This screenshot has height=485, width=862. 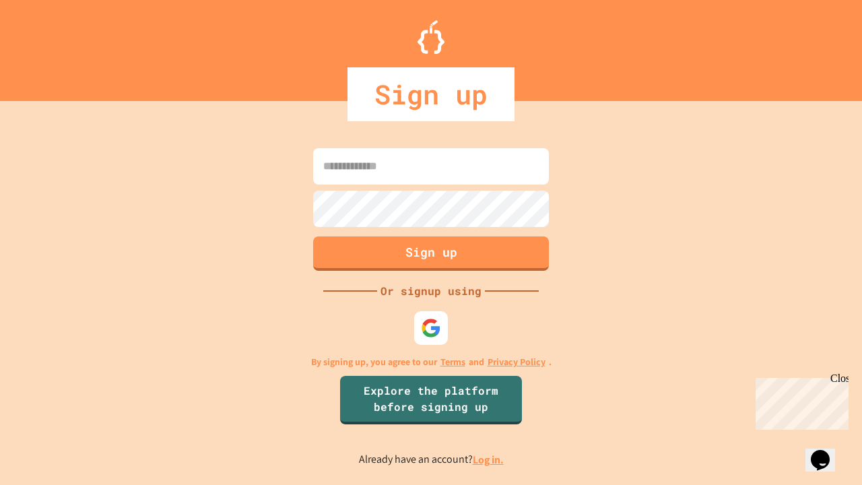 I want to click on div: Chat with us now!Close, so click(x=49, y=45).